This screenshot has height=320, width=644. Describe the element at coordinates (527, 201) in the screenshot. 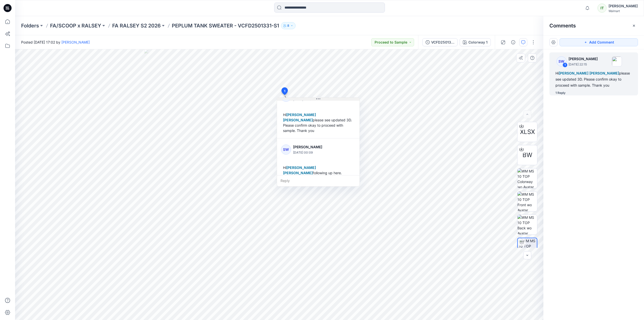

I see `img: WM MS 10 TOP Front wo Avatar` at that location.